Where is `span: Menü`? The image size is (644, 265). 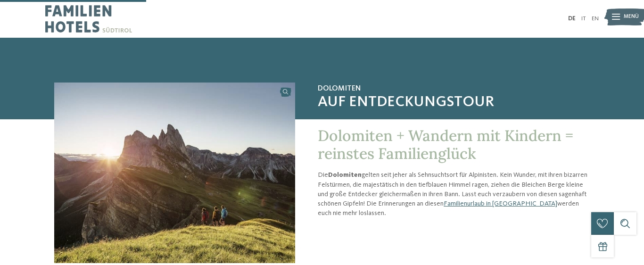 span: Menü is located at coordinates (631, 17).